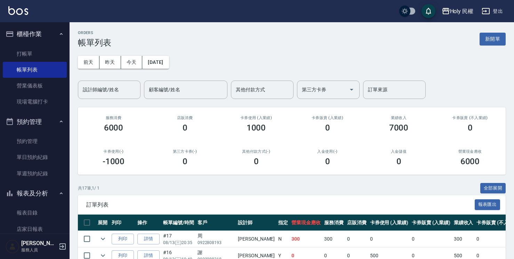  I want to click on th: 卡券使用 (入業績), so click(389, 223).